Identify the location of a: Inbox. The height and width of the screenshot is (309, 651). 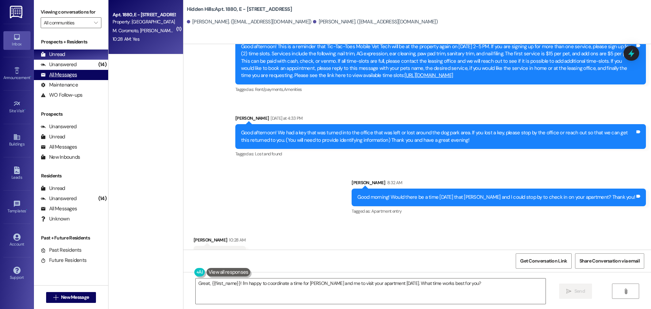
(17, 40).